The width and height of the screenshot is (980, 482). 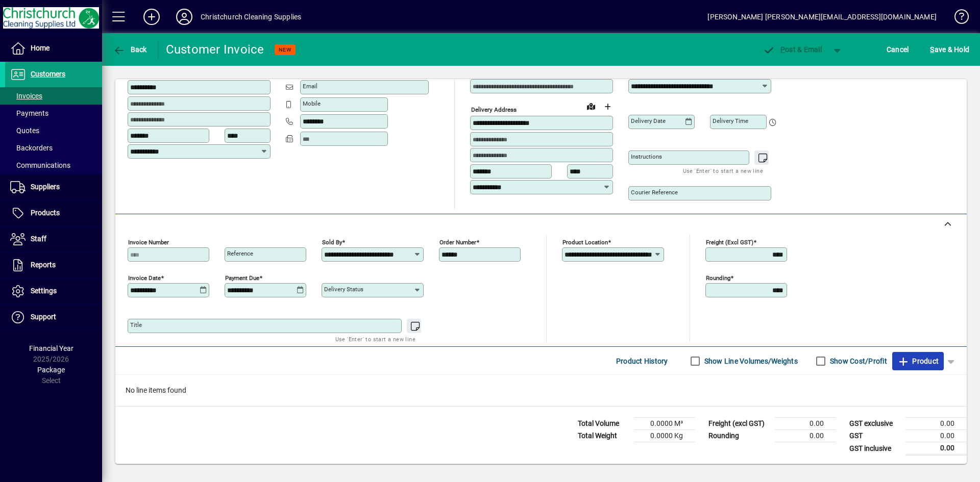 What do you see at coordinates (898, 49) in the screenshot?
I see `button: Cancel` at bounding box center [898, 49].